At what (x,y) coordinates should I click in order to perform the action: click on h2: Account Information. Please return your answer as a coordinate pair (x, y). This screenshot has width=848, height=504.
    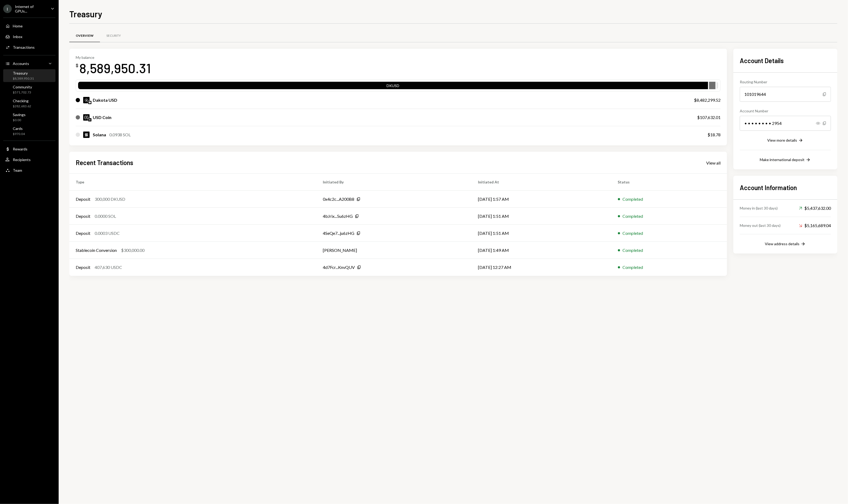
    Looking at the image, I should click on (785, 188).